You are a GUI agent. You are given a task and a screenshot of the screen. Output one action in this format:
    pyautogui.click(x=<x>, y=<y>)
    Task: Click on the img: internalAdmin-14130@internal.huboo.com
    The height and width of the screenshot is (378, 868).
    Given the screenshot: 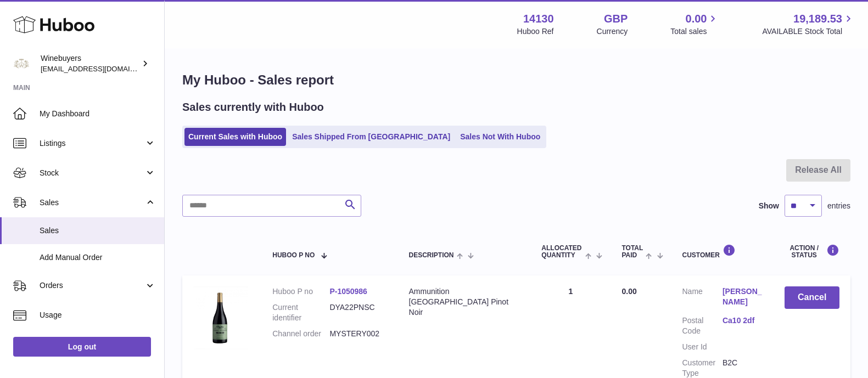 What is the action you would take?
    pyautogui.click(x=21, y=64)
    